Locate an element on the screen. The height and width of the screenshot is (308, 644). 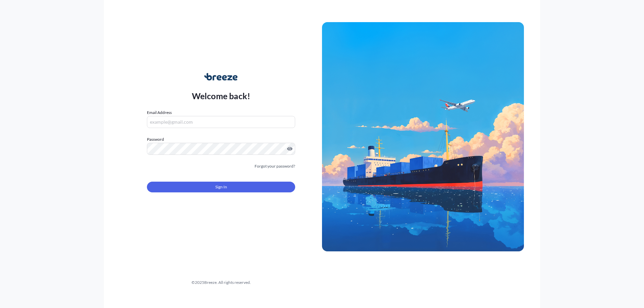
img: Ship illustration is located at coordinates (423, 137).